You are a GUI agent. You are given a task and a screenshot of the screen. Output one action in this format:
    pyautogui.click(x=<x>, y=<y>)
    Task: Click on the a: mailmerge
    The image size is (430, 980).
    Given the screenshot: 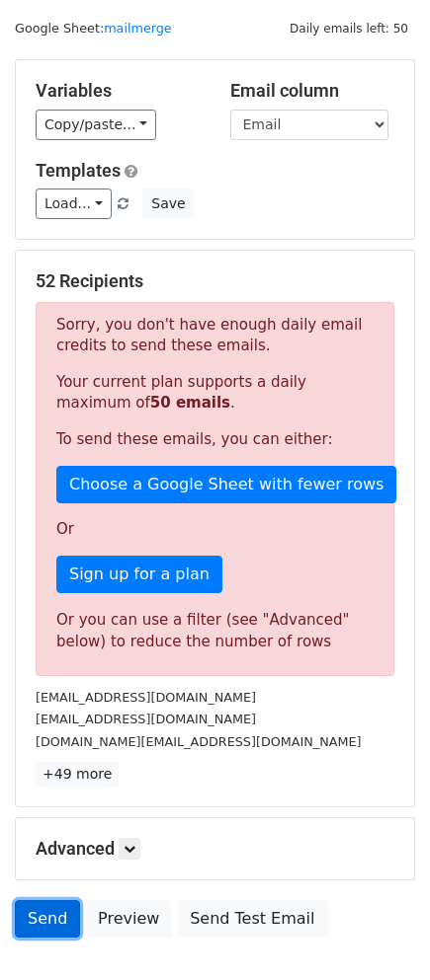 What is the action you would take?
    pyautogui.click(x=137, y=28)
    